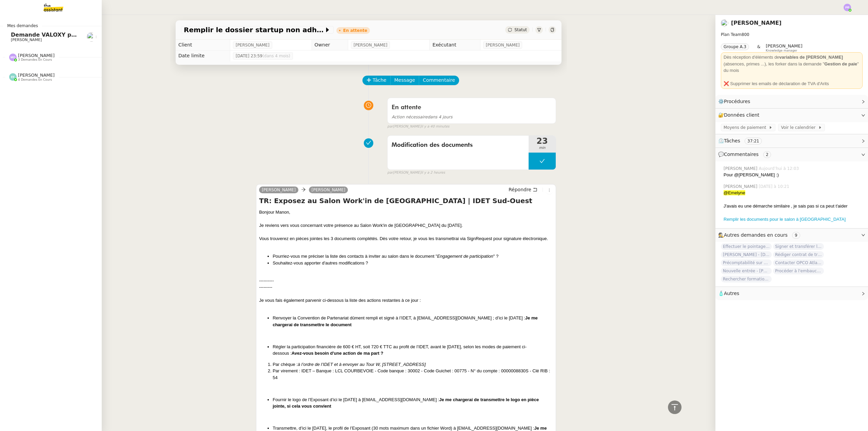 This screenshot has width=868, height=431. What do you see at coordinates (747, 262) in the screenshot?
I see `span: Précomptabilité sur Dext - août 2025` at bounding box center [747, 262].